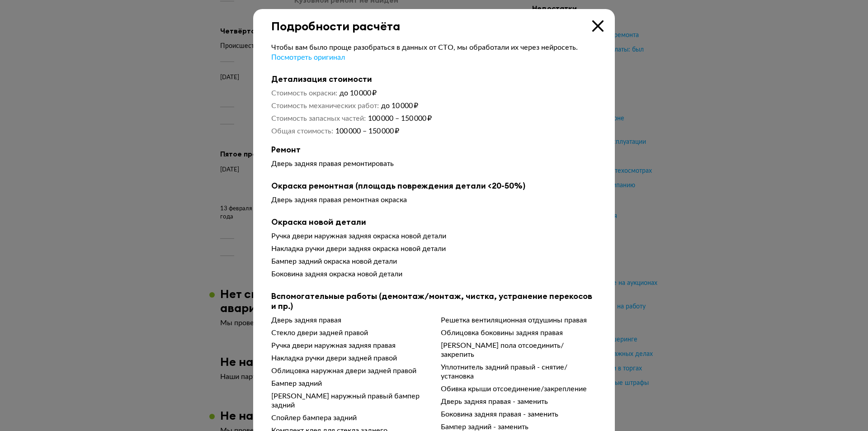 The width and height of the screenshot is (868, 431). What do you see at coordinates (318, 119) in the screenshot?
I see `dt: Стоимость запасных частей` at bounding box center [318, 119].